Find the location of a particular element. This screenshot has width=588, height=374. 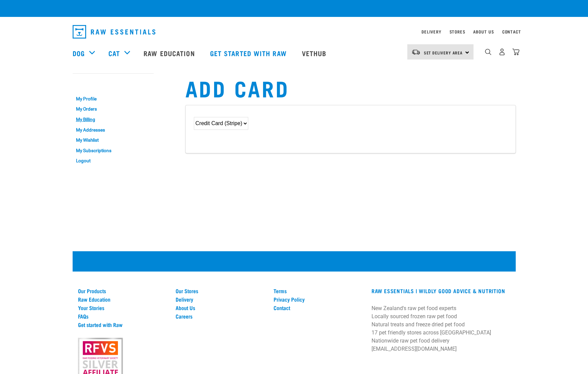

a: Terms is located at coordinates (318, 291).